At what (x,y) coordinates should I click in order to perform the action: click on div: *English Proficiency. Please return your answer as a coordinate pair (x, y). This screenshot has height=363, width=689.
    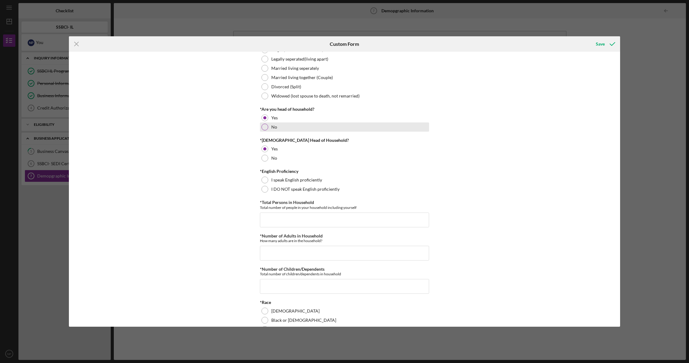
    Looking at the image, I should click on (345, 171).